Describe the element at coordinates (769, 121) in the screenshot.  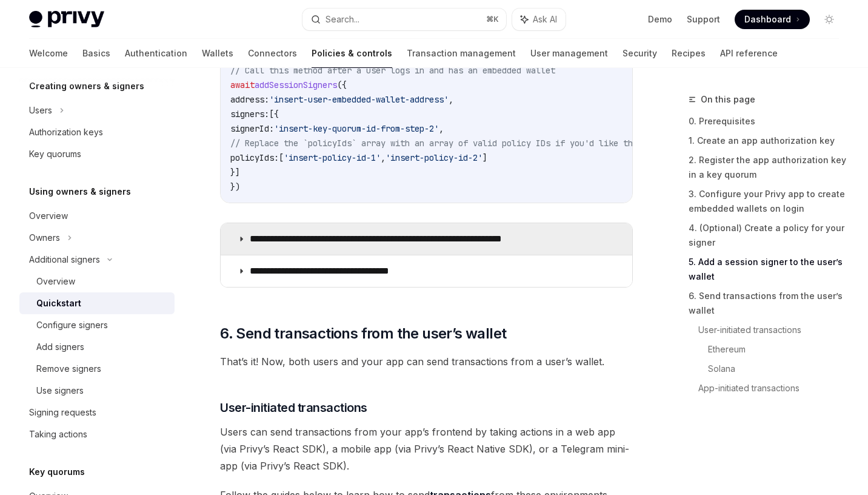
I see `a: 0. Prerequisites` at that location.